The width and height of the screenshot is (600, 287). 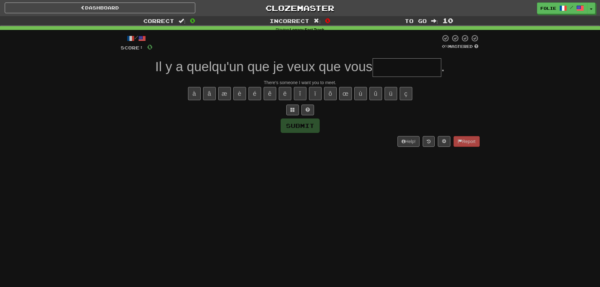 I want to click on button: Submit, so click(x=300, y=126).